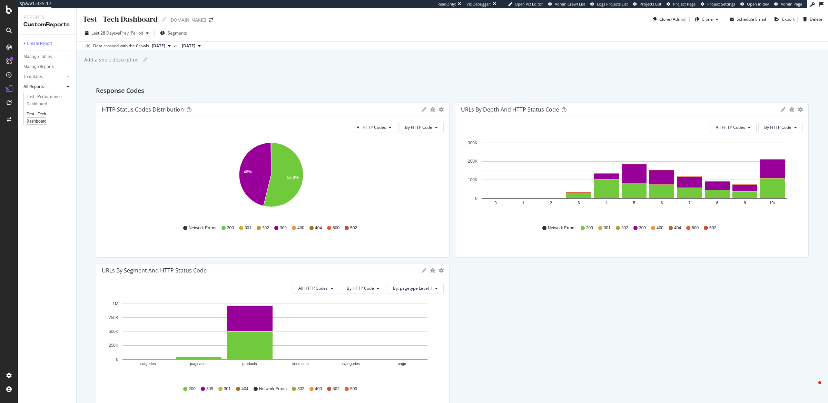 This screenshot has height=403, width=828. Describe the element at coordinates (783, 19) in the screenshot. I see `button: Export` at that location.